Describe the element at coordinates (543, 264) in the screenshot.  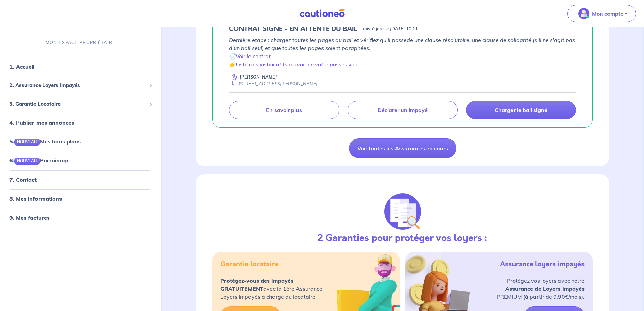
I see `h5: Assurance loyers impayés` at that location.